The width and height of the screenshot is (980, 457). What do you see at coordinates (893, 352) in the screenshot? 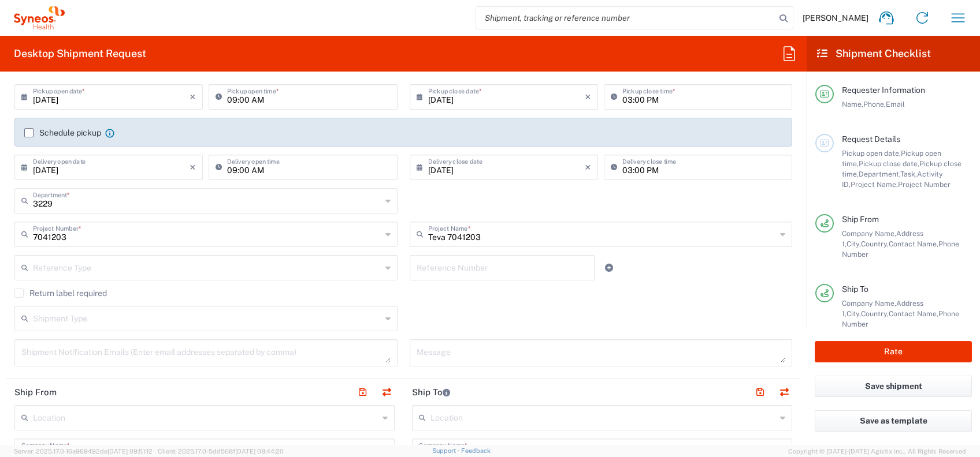
I see `button: Rate` at bounding box center [893, 352].